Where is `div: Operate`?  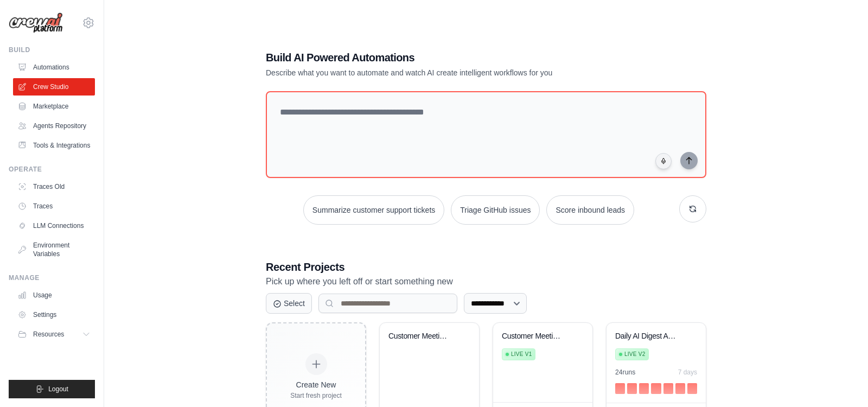
div: Operate is located at coordinates (52, 169).